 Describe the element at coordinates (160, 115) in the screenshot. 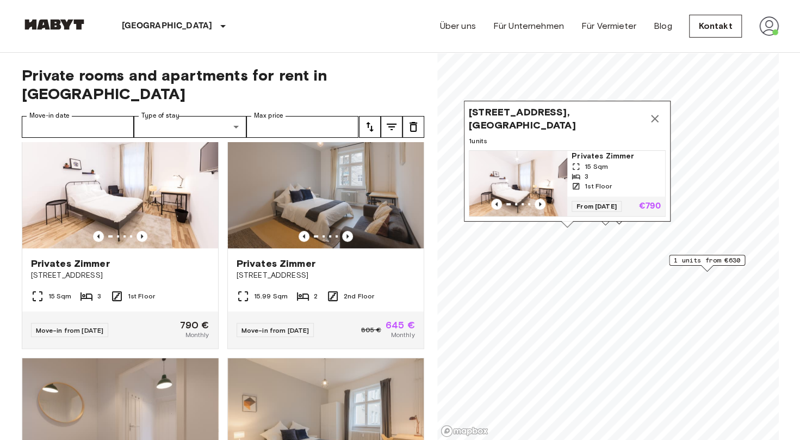

I see `label: Type of stay` at that location.